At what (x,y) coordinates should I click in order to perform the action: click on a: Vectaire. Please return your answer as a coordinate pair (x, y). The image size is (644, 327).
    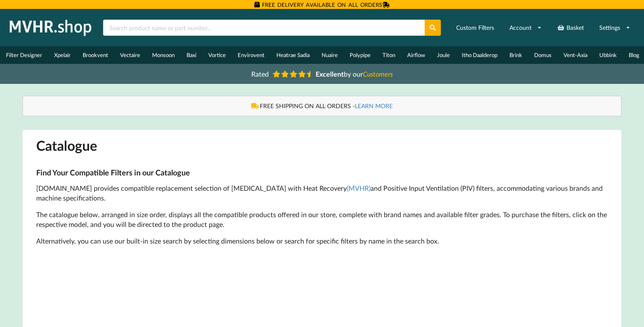
    Looking at the image, I should click on (130, 55).